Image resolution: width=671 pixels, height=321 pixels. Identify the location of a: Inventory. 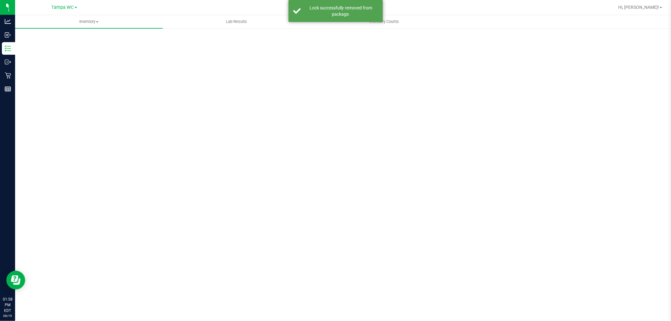
(89, 22).